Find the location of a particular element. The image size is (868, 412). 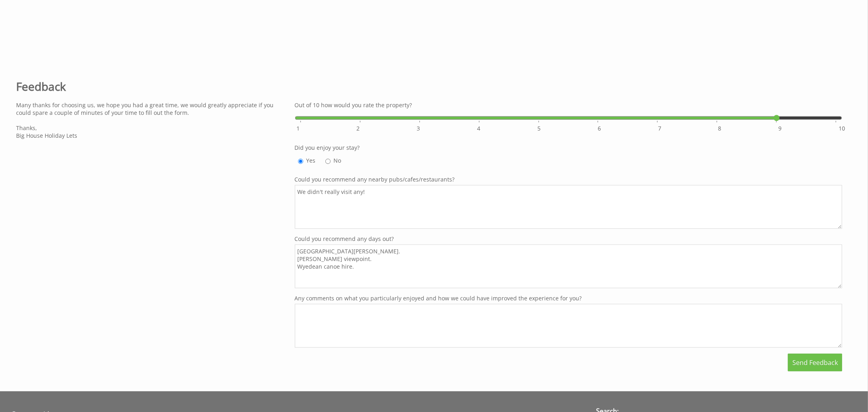

h1: Feedback is located at coordinates (429, 87).